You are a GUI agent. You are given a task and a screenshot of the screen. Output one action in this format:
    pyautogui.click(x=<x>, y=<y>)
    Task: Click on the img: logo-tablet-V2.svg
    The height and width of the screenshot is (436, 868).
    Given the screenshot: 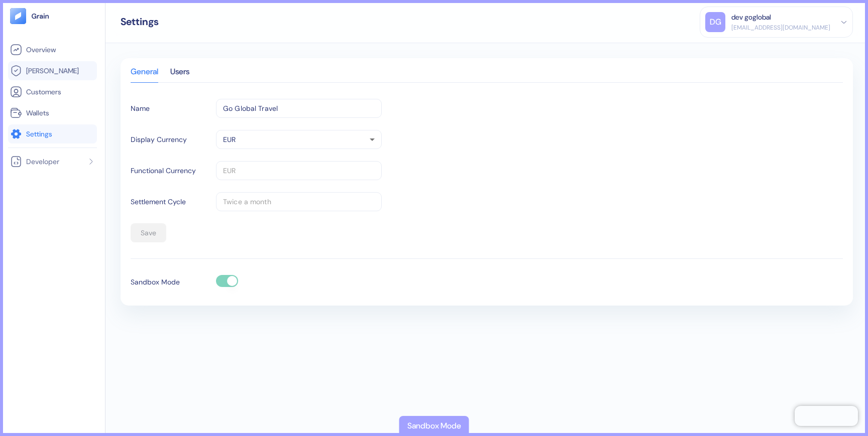 What is the action you would take?
    pyautogui.click(x=18, y=16)
    